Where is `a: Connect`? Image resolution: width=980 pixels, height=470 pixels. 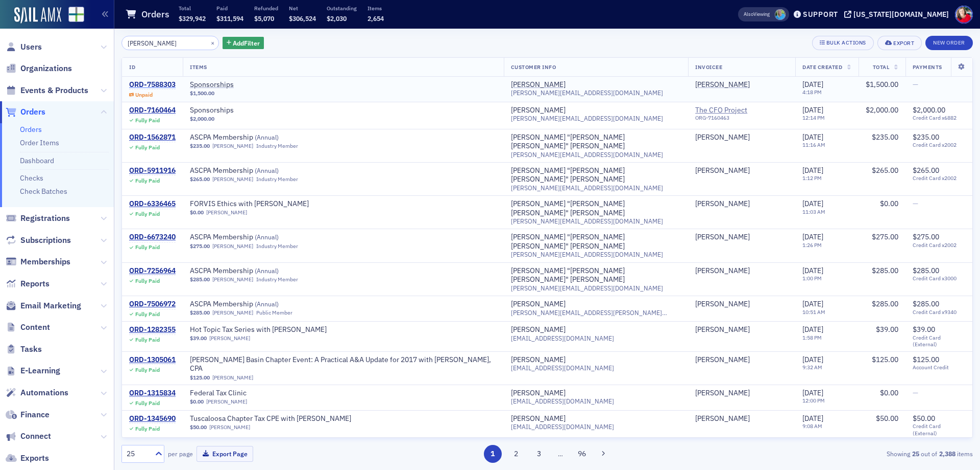
a: Connect is located at coordinates (28, 436).